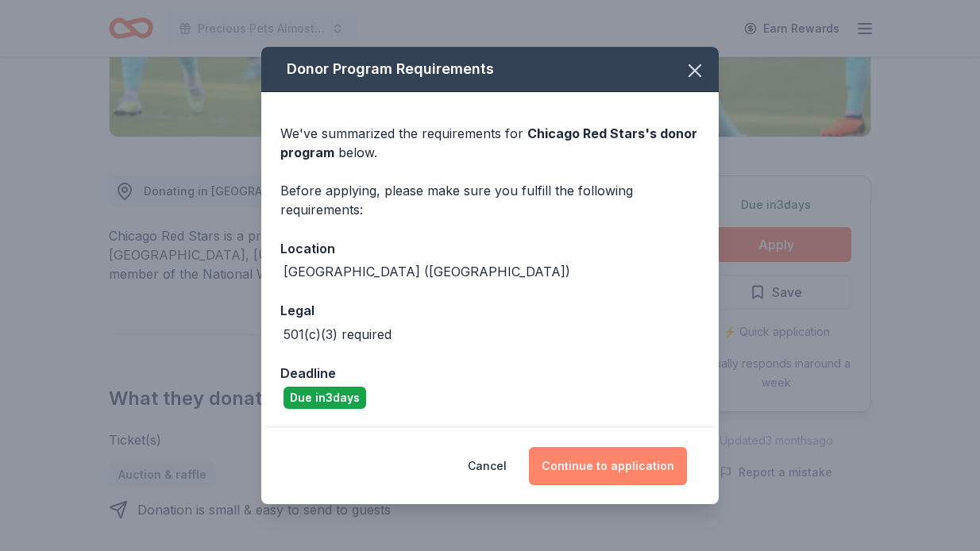  I want to click on button: Cancel, so click(486, 466).